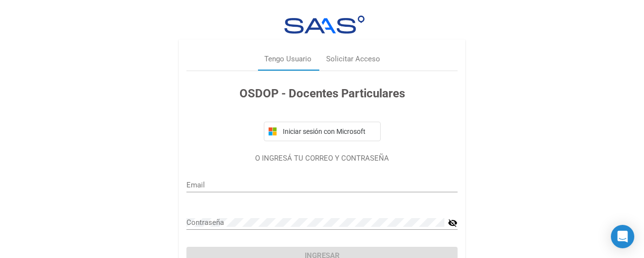 Image resolution: width=644 pixels, height=258 pixels. Describe the element at coordinates (322, 158) in the screenshot. I see `p: O INGRESÁ TU CORREO Y CONTRASEÑA` at that location.